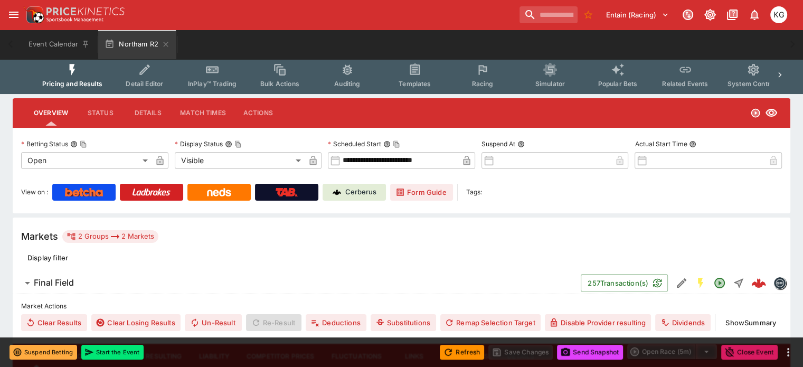  Describe the element at coordinates (354, 192) in the screenshot. I see `a: Cerberus` at that location.